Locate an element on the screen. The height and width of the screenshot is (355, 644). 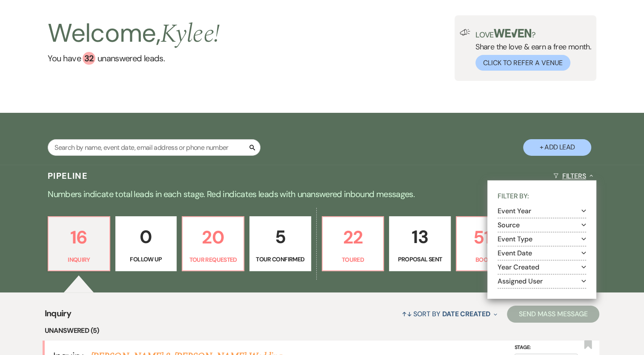
button: Send Mass Message is located at coordinates (553, 314).